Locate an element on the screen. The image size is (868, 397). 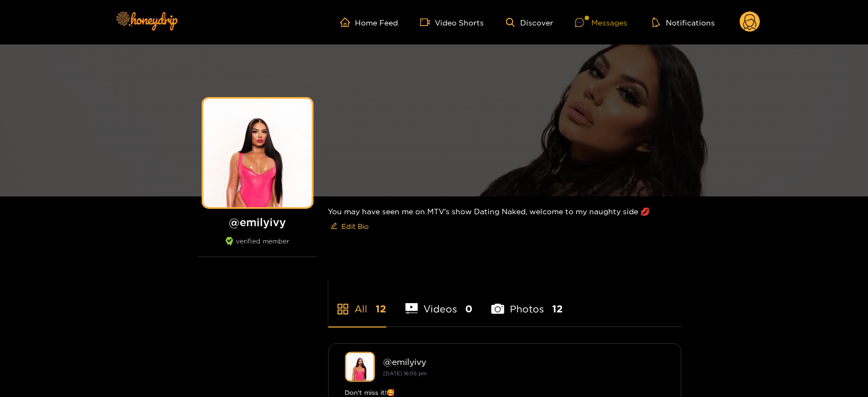
li: Photos is located at coordinates (527, 302).